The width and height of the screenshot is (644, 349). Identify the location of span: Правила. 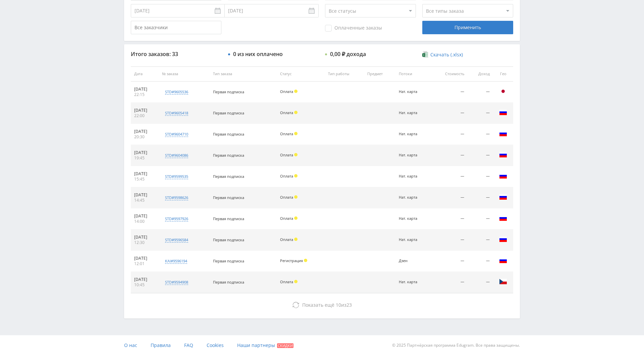
(161, 345).